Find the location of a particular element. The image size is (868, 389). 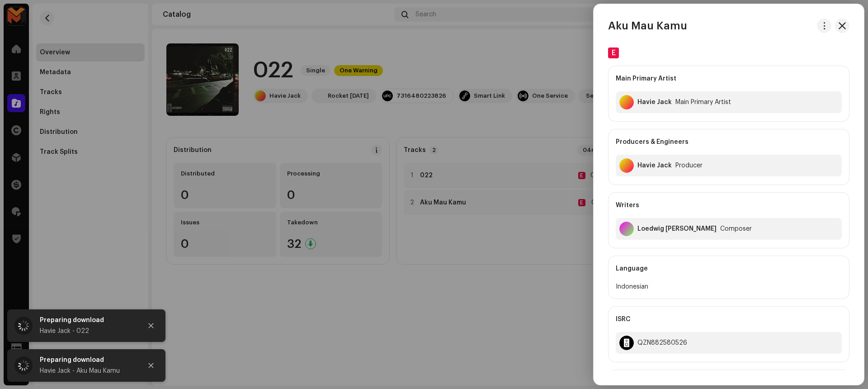

div: Composer is located at coordinates (736, 229).